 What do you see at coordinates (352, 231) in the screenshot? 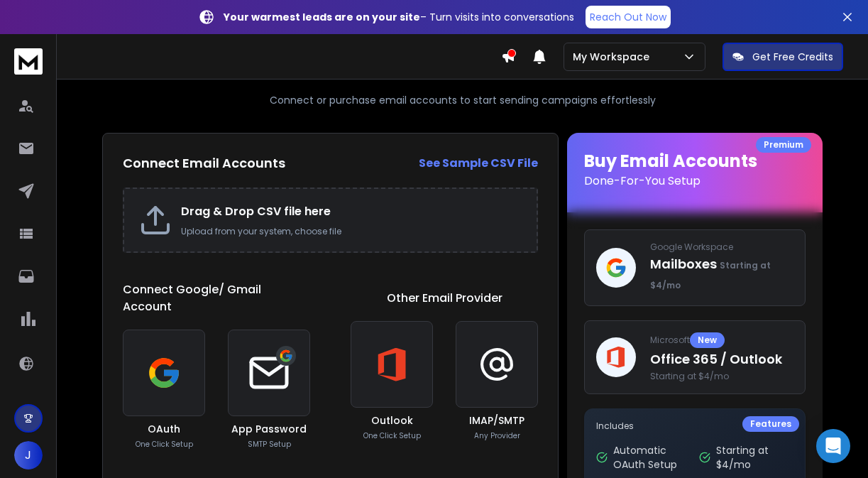
I see `p: Upload from your system, choose file` at bounding box center [352, 231].